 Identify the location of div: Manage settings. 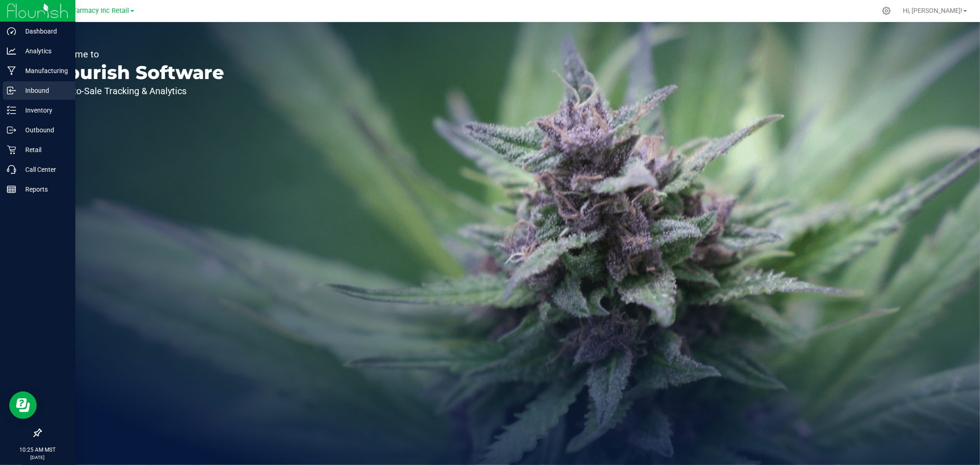
(886, 11).